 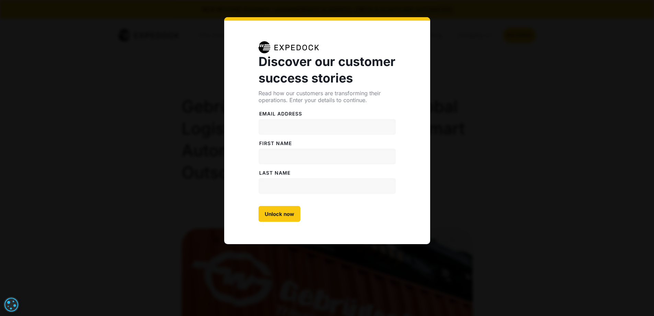 What do you see at coordinates (637, 299) in the screenshot?
I see `div: Chat-Widget` at bounding box center [637, 299].